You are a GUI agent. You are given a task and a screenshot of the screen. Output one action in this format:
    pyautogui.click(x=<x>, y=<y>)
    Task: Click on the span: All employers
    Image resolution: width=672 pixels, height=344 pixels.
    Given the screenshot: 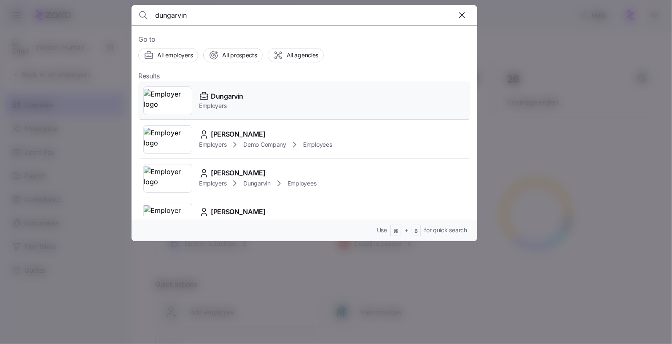 What is the action you would take?
    pyautogui.click(x=175, y=55)
    